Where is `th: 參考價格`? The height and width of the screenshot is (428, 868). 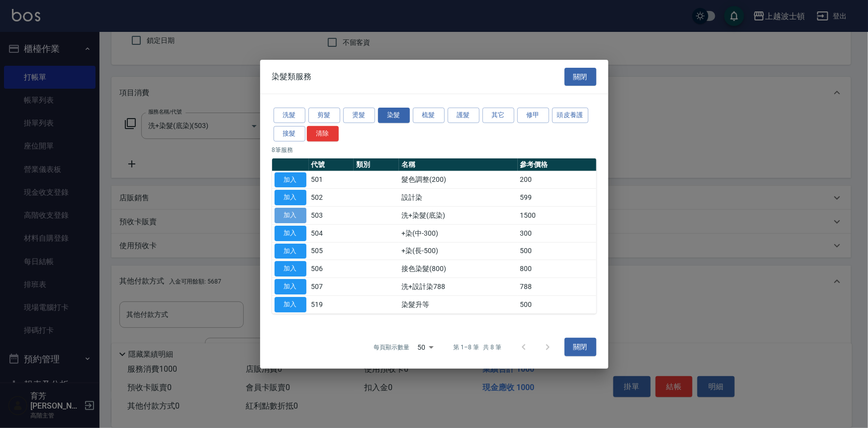 th: 參考價格 is located at coordinates (558, 164).